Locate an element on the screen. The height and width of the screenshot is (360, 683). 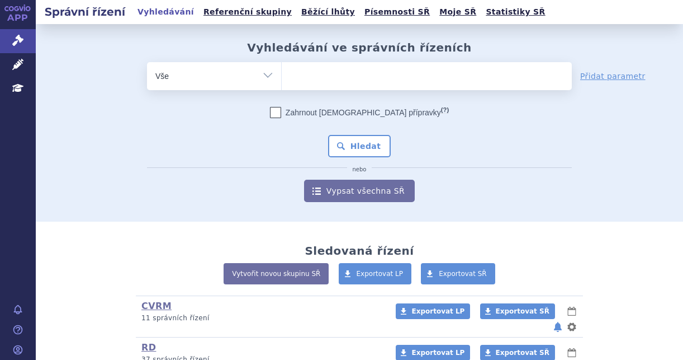
a: Statistiky SŘ is located at coordinates (516, 12).